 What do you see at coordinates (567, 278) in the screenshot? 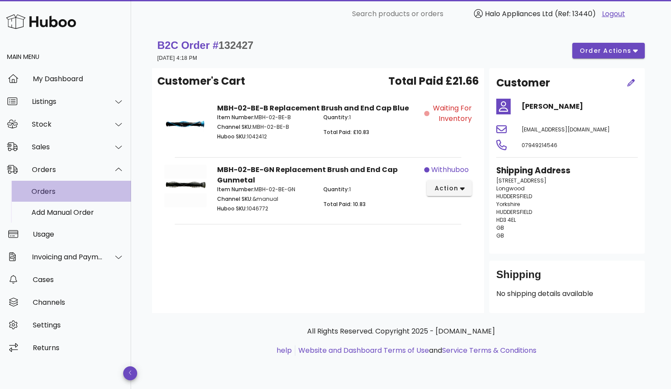
I see `div: Shipping` at bounding box center [567, 278].